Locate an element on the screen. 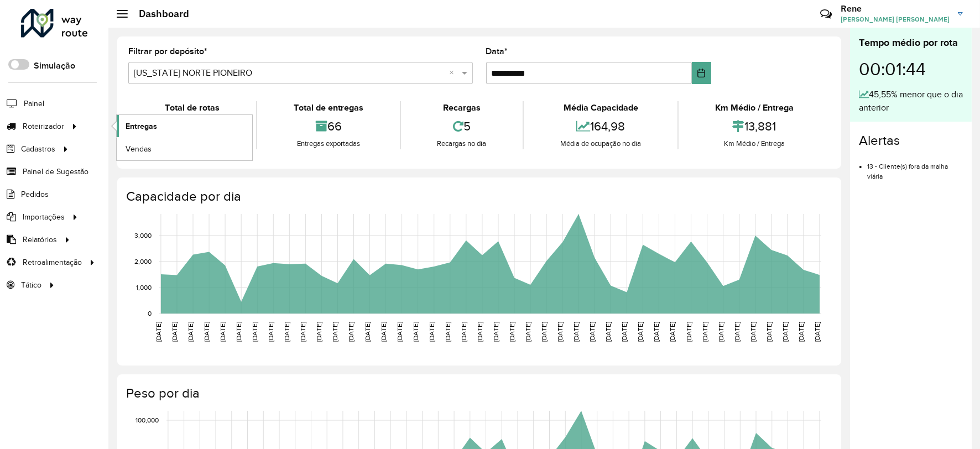 The width and height of the screenshot is (980, 449). span: Painel is located at coordinates (34, 104).